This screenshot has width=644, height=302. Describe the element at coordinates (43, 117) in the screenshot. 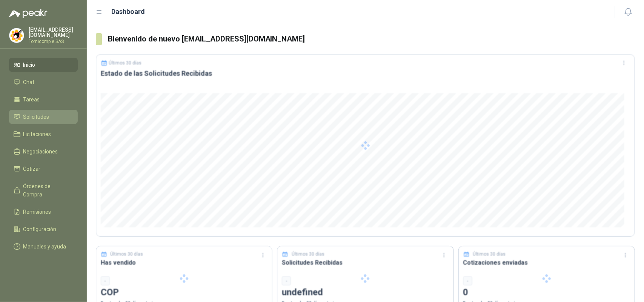

I see `a: Solicitudes` at that location.